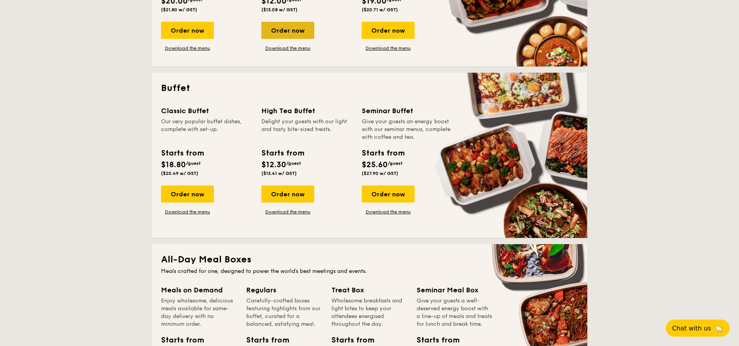 Image resolution: width=739 pixels, height=346 pixels. What do you see at coordinates (307, 111) in the screenshot?
I see `div: High Tea Buffet` at bounding box center [307, 111].